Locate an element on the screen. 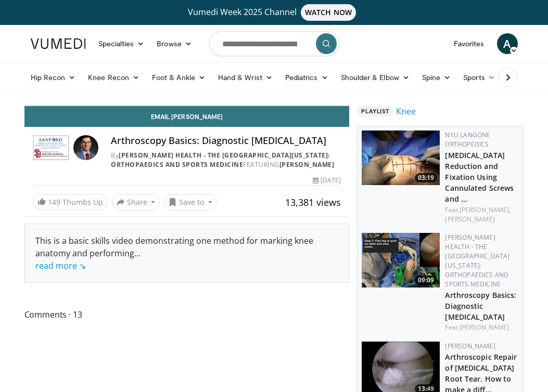 Image resolution: width=548 pixels, height=392 pixels. span: 149 is located at coordinates (54, 202).